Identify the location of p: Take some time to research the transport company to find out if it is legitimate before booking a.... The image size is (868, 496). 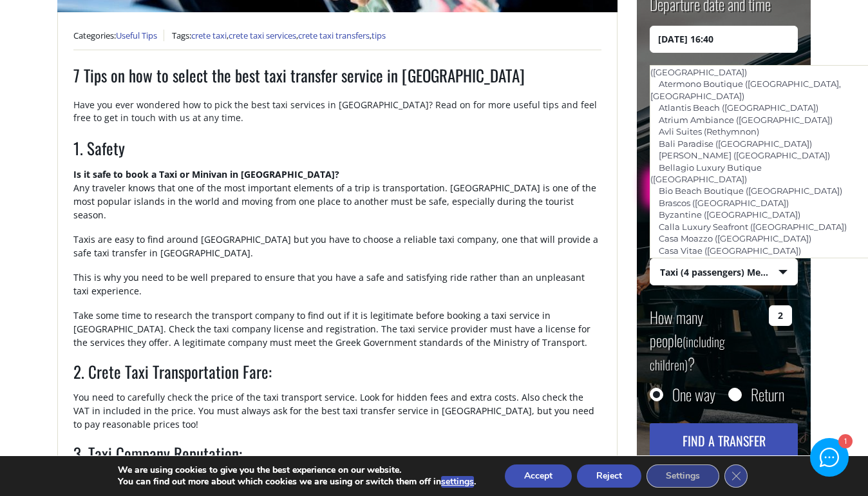
(337, 334).